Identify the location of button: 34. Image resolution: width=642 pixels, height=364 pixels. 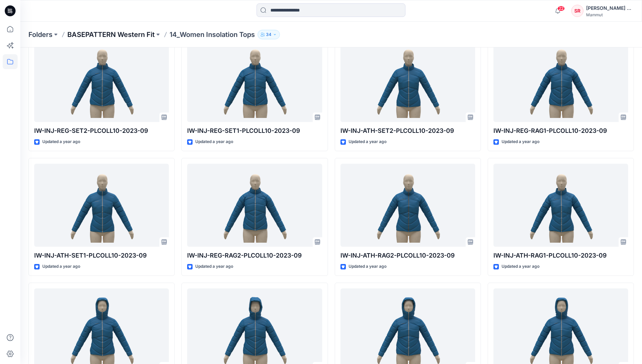
(269, 34).